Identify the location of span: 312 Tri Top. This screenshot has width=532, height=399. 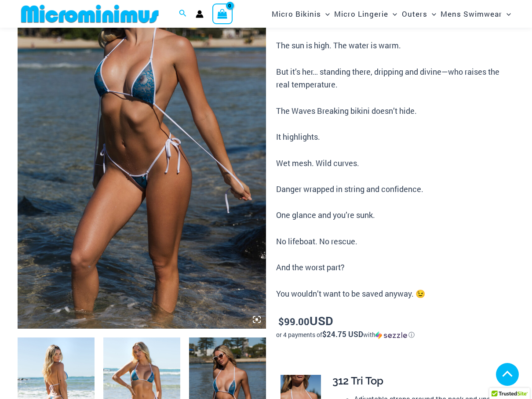
(358, 381).